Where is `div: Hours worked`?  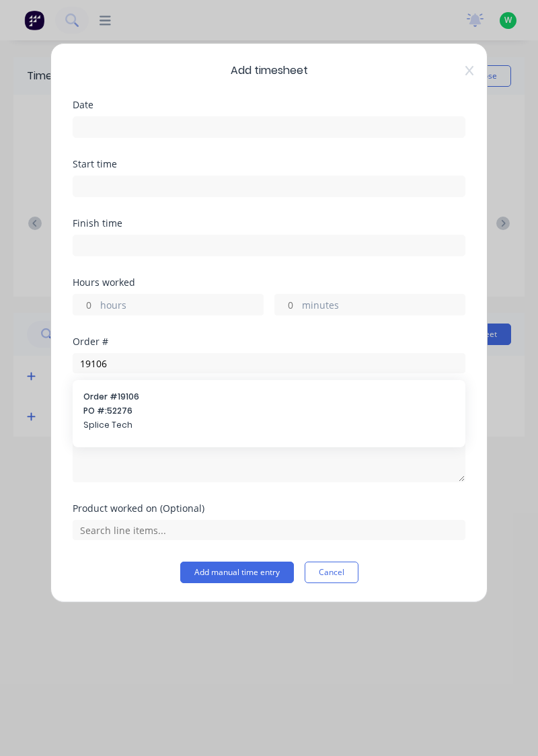
div: Hours worked is located at coordinates (269, 282).